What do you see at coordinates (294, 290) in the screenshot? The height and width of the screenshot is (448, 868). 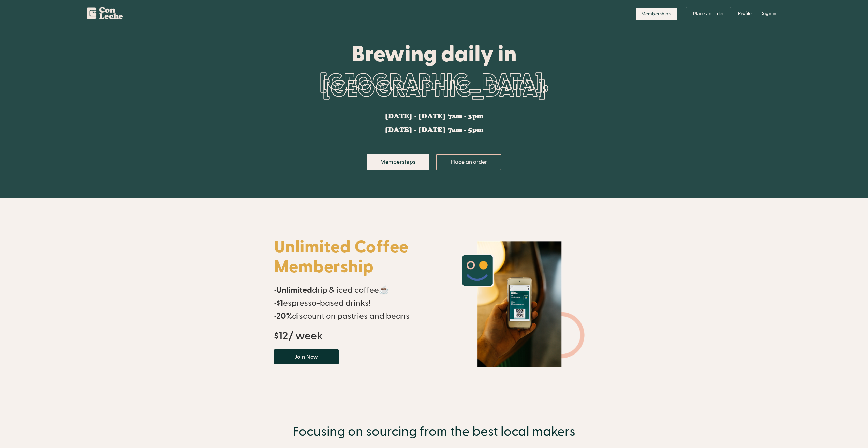 I see `strong: Unlimited` at bounding box center [294, 290].